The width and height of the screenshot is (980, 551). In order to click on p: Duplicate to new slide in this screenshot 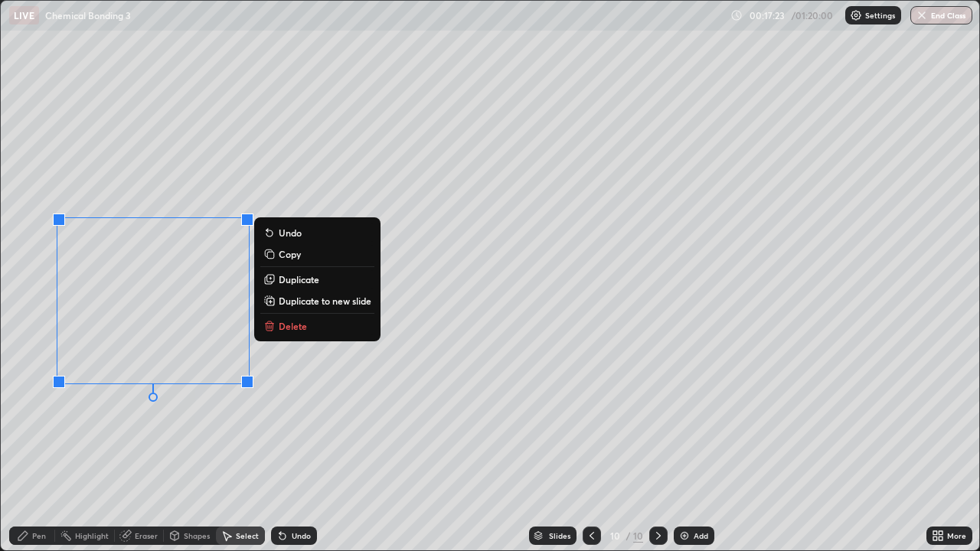, I will do `click(325, 301)`.